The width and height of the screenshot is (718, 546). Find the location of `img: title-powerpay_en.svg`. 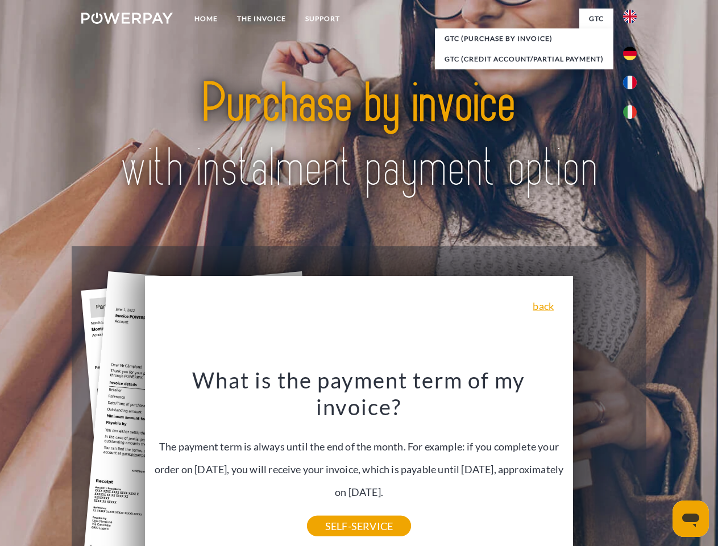

img: title-powerpay_en.svg is located at coordinates (359, 136).